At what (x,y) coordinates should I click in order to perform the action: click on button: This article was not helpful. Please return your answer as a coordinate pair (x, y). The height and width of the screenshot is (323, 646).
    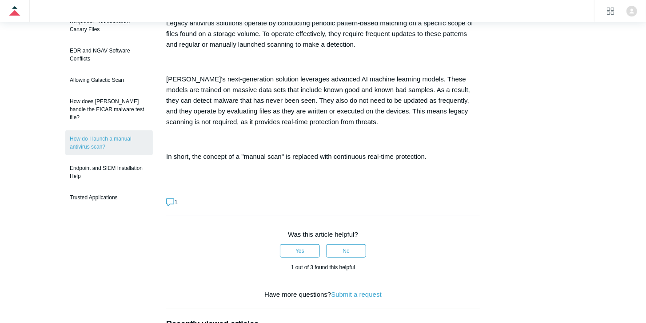
    Looking at the image, I should click on (346, 251).